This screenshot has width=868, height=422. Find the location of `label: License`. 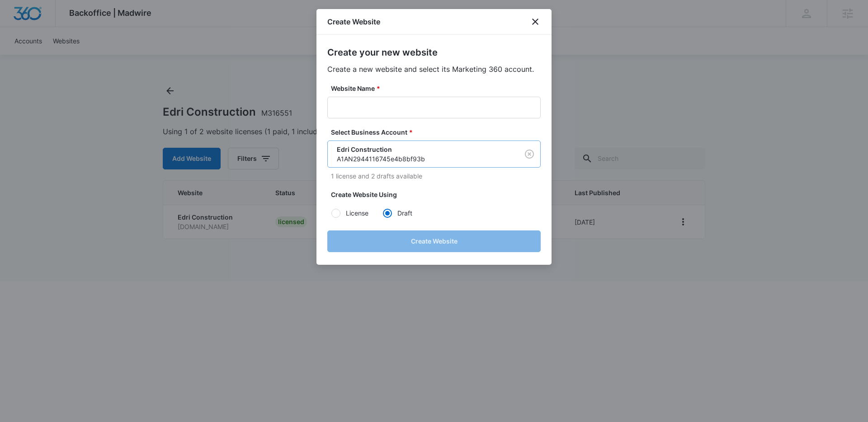

label: License is located at coordinates (356, 213).